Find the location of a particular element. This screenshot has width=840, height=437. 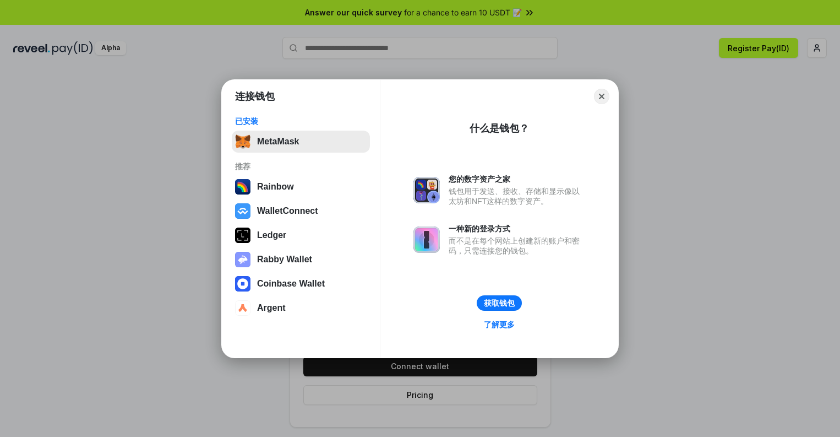

div: 而不是在每个网站上创建新的账户和密码，只需连接您的钱包。 is located at coordinates (517, 246).